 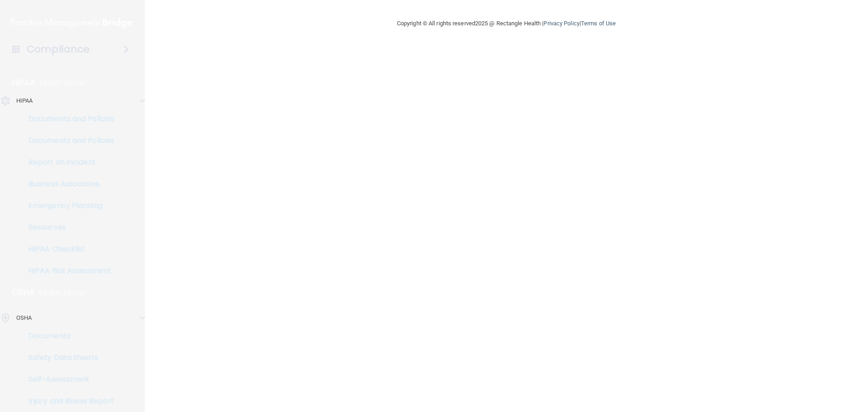 I want to click on h4: Compliance, so click(x=58, y=49).